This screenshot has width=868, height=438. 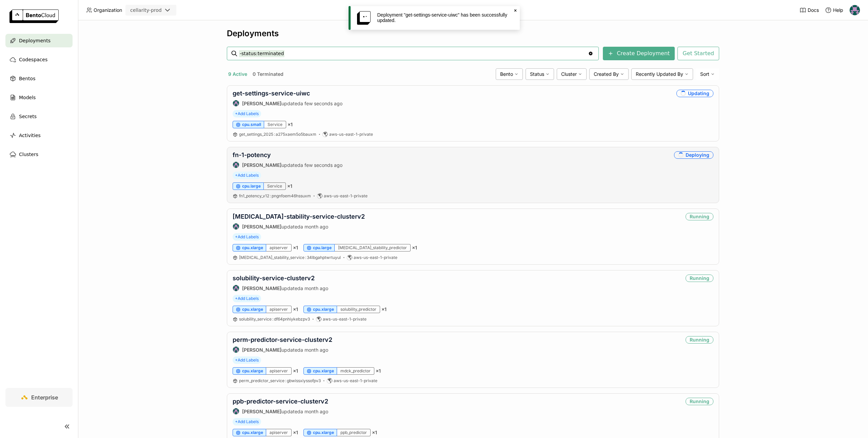 What do you see at coordinates (539, 74) in the screenshot?
I see `div: Status` at bounding box center [539, 74].